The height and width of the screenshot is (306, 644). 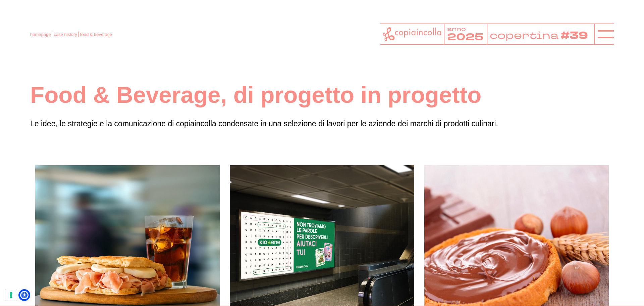 What do you see at coordinates (457, 29) in the screenshot?
I see `tspan: anno` at bounding box center [457, 29].